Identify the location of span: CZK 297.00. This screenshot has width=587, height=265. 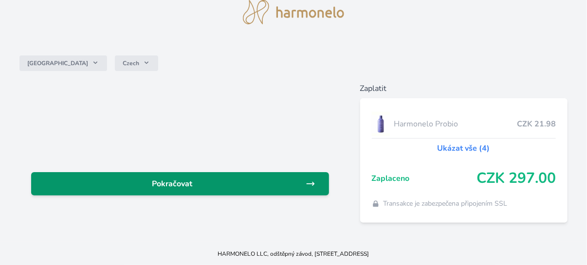
(516, 179).